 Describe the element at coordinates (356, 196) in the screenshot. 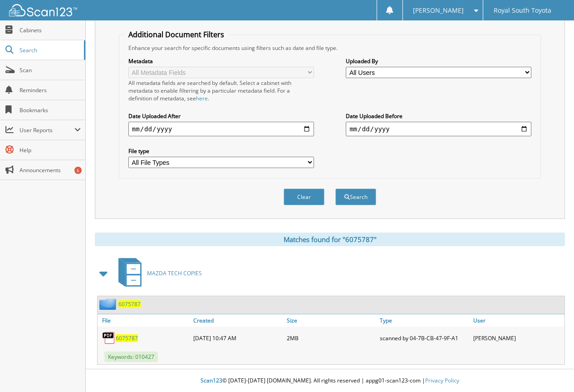

I see `button: Search` at that location.